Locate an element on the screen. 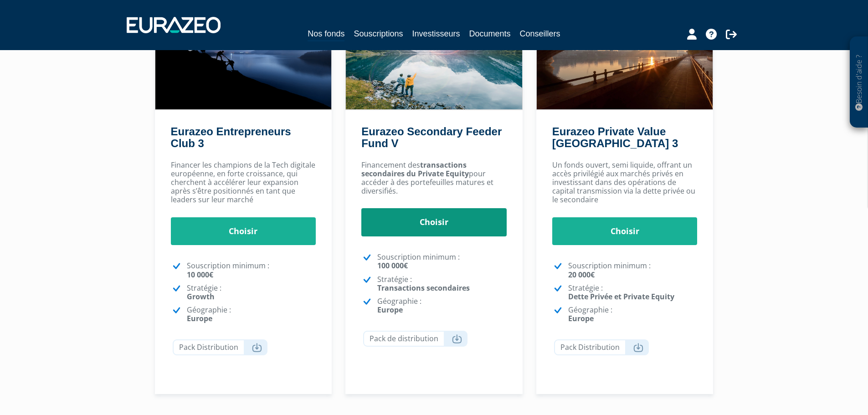 The height and width of the screenshot is (415, 868). strong: transactions secondaires du Private Equity is located at coordinates (415, 169).